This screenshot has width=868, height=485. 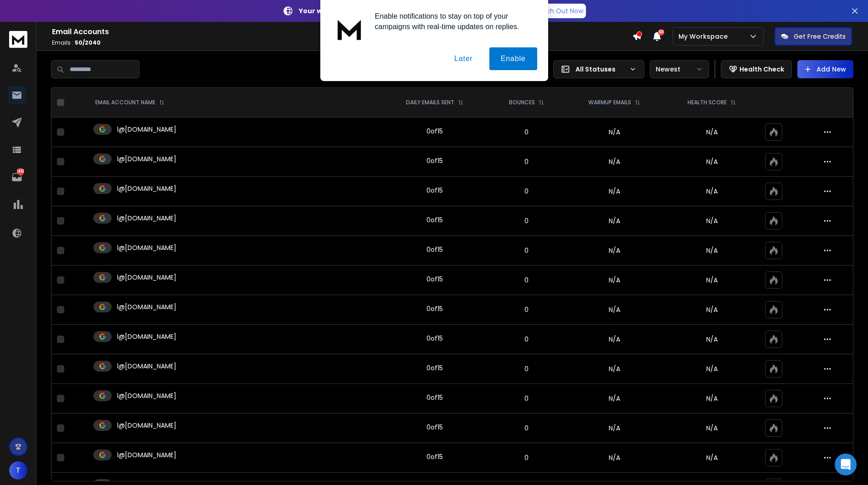 What do you see at coordinates (846, 465) in the screenshot?
I see `div: Open Intercom Messenger` at bounding box center [846, 465].